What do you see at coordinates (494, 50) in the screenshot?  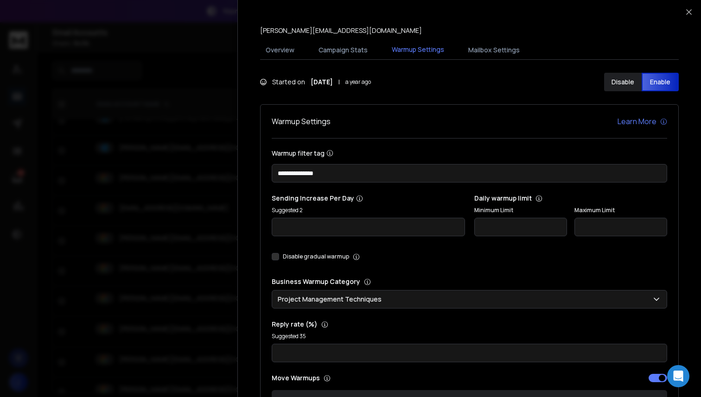 I see `button: Mailbox Settings` at bounding box center [494, 50].